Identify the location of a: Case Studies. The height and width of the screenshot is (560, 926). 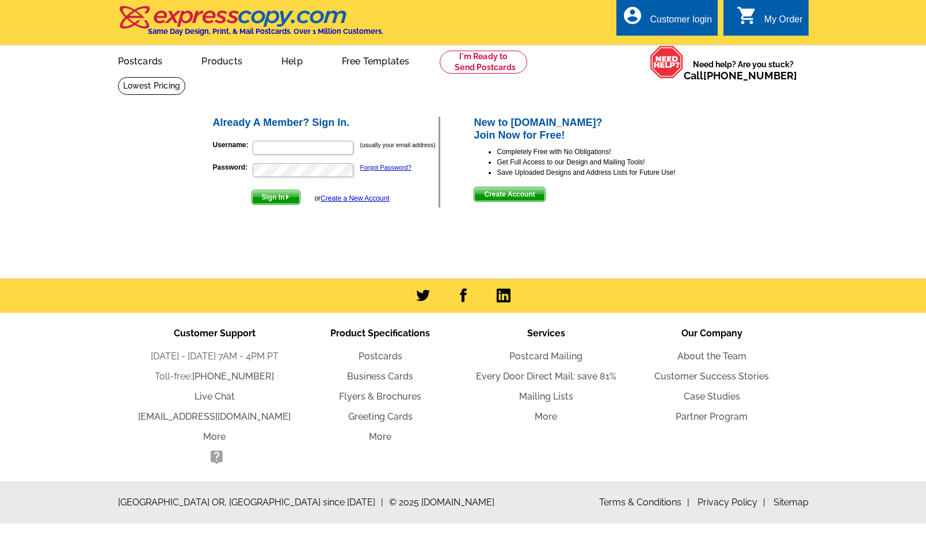
(711, 396).